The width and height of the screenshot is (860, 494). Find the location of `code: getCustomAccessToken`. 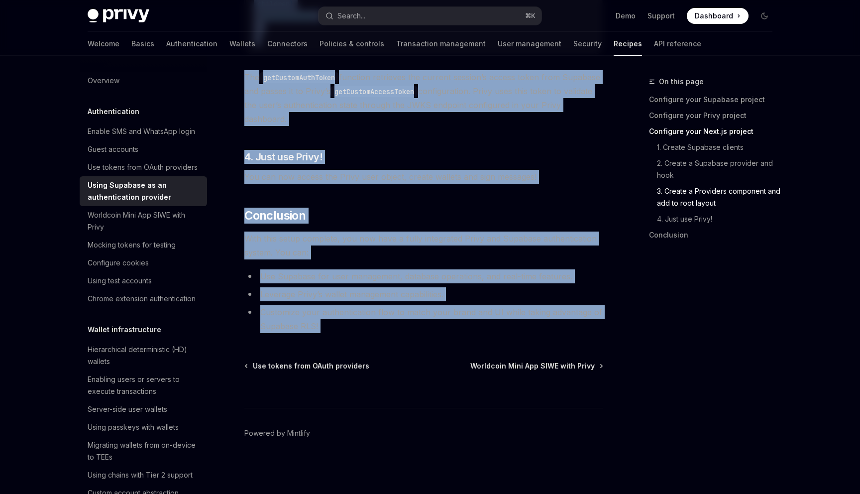

code: getCustomAccessToken is located at coordinates (374, 92).